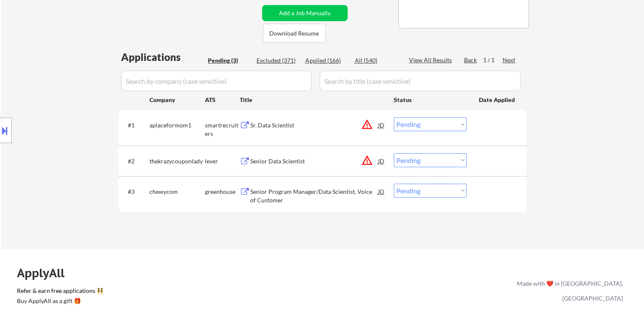 The image size is (644, 309). What do you see at coordinates (493, 60) in the screenshot?
I see `div: 1 / 1` at bounding box center [493, 60].